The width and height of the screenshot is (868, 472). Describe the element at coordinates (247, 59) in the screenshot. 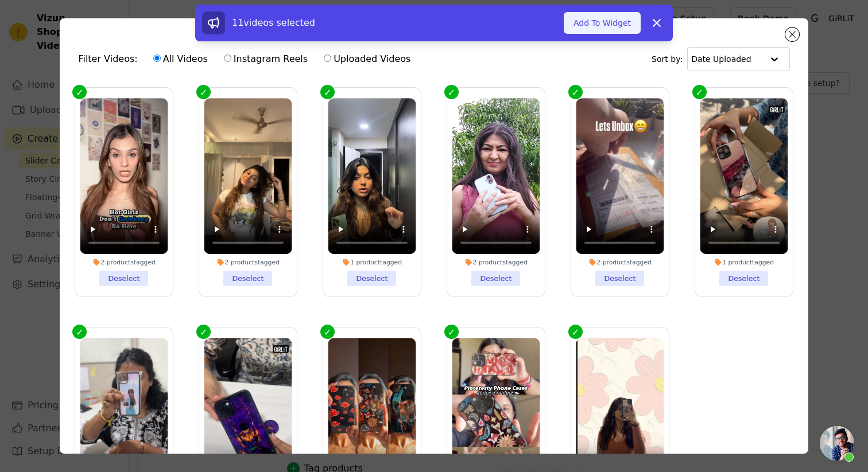

I see `div: Filter Videos:` at that location.